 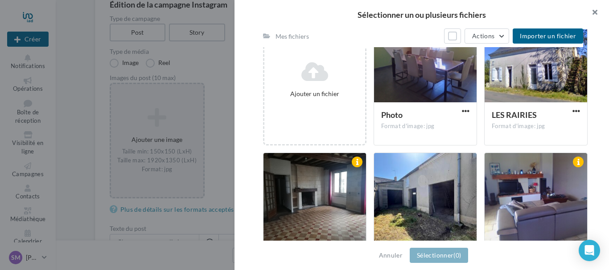 What do you see at coordinates (292, 37) in the screenshot?
I see `div: Mes fichiers` at bounding box center [292, 37].